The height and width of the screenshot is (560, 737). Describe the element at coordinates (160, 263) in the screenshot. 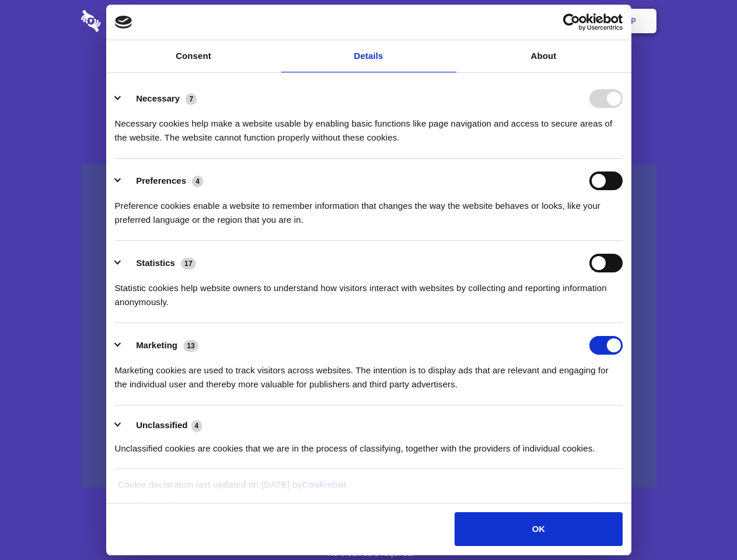

I see `button: Statistics (17)` at that location.